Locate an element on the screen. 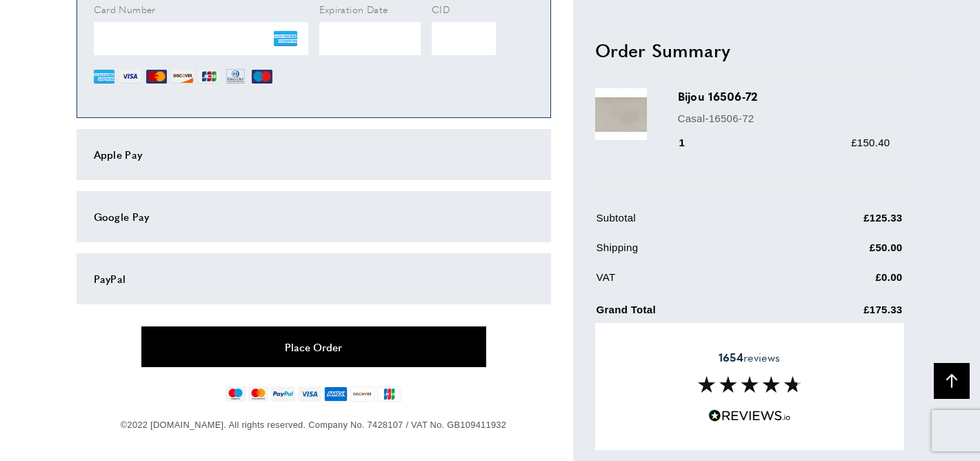 Image resolution: width=980 pixels, height=461 pixels. img: DN.png is located at coordinates (236, 77).